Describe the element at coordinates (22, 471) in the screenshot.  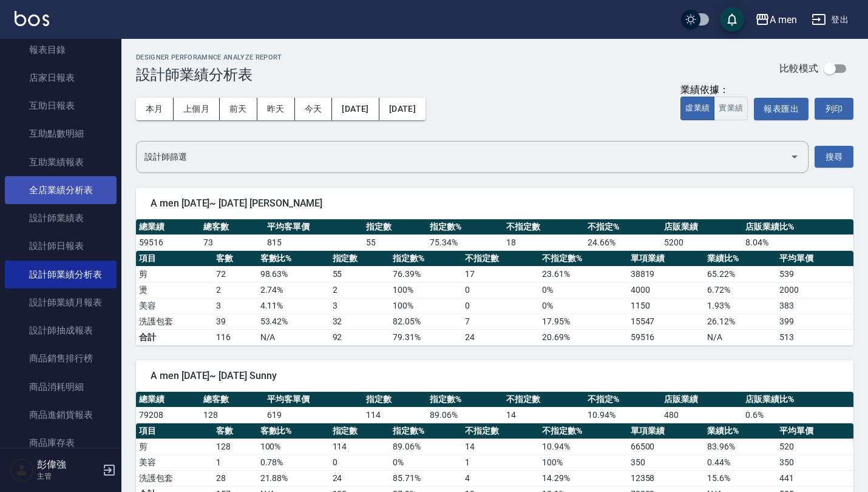
I see `img: Person` at that location.